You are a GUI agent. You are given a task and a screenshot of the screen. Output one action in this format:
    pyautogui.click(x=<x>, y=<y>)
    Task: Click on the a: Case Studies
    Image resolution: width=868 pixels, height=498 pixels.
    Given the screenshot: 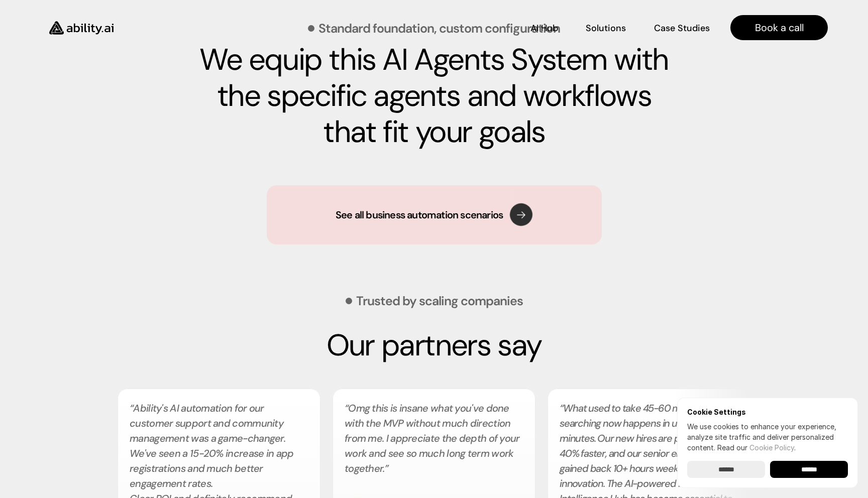 What is the action you would take?
    pyautogui.click(x=681, y=27)
    